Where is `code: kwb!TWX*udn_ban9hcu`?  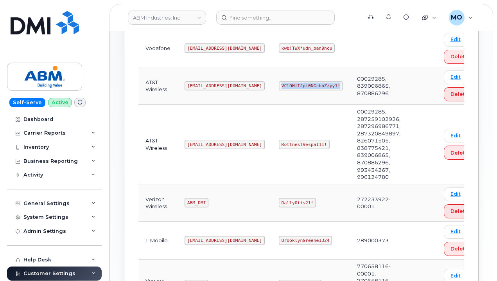
code: kwb!TWX*udn_ban9hcu is located at coordinates (307, 48).